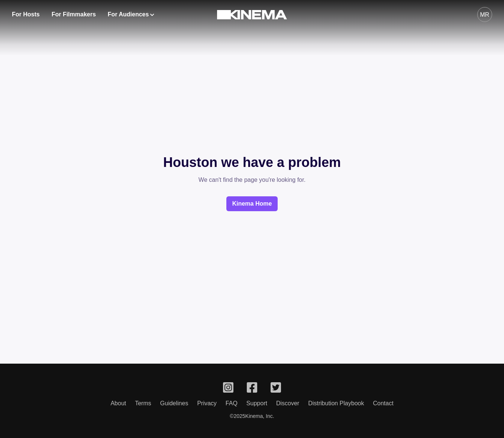 This screenshot has width=504, height=438. I want to click on a: For Filmmakers, so click(74, 15).